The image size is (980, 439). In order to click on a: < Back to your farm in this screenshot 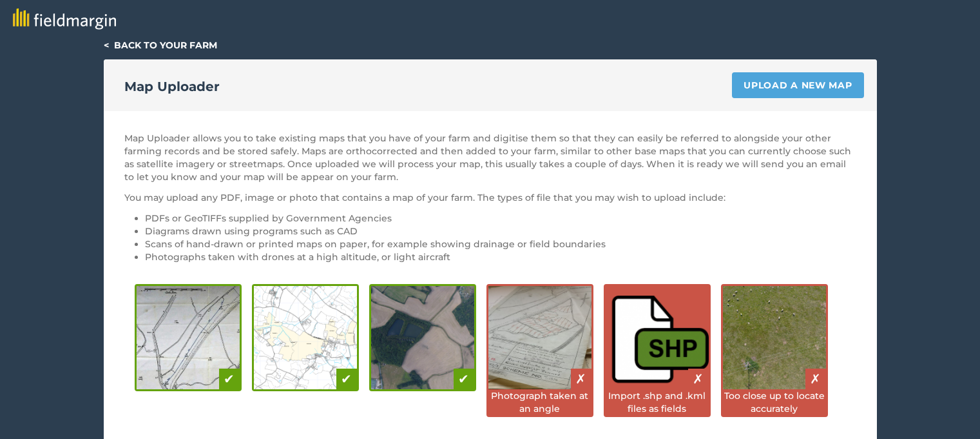, I will do `click(160, 46)`.